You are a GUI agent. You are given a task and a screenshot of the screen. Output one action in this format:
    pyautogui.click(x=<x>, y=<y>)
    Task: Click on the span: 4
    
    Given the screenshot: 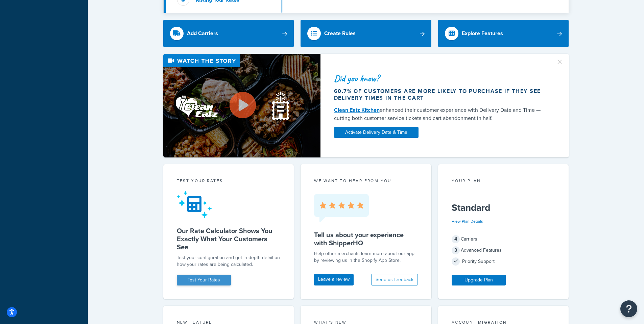 What is the action you would take?
    pyautogui.click(x=455, y=239)
    